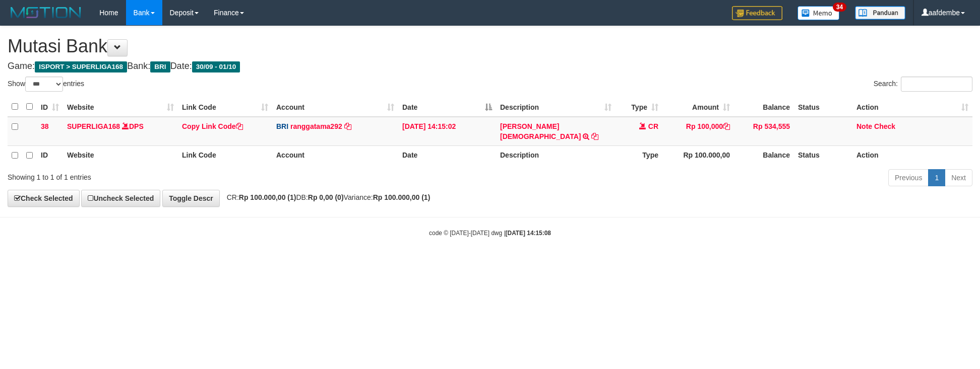 This screenshot has width=980, height=369. What do you see at coordinates (81, 67) in the screenshot?
I see `span: ISPORT > SUPERLIGA168` at bounding box center [81, 67].